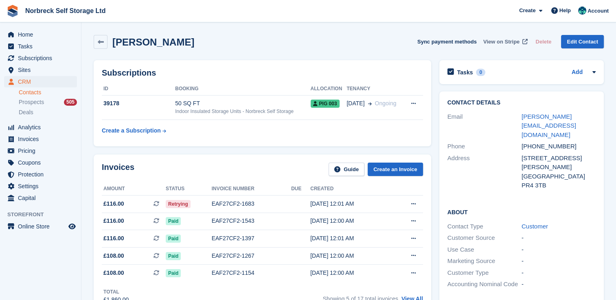 This screenshot has height=300, width=616. What do you see at coordinates (251, 204) in the screenshot?
I see `div: EAF27CF2-1683` at bounding box center [251, 204].